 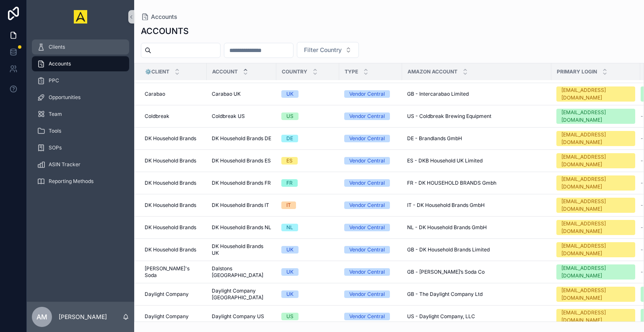 I want to click on span: Coldbreak US, so click(x=228, y=116).